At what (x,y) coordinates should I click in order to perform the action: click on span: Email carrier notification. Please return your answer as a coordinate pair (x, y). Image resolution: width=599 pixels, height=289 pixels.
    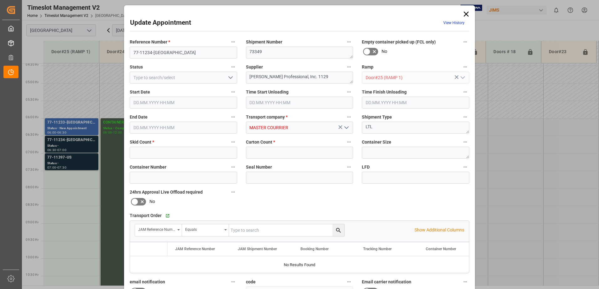
    Looking at the image, I should click on (387, 282).